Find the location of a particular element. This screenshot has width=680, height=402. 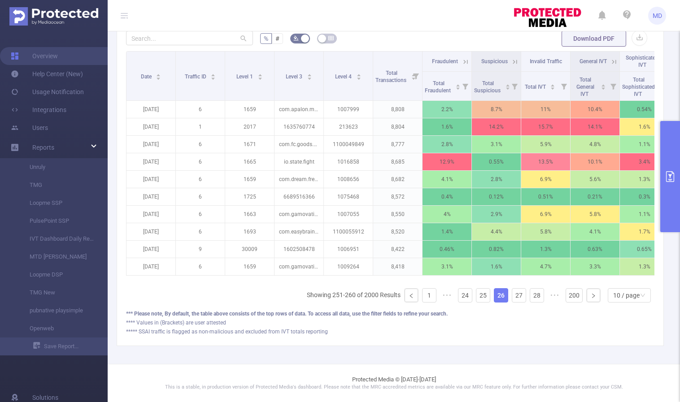

span: Invalid Traffic is located at coordinates (546, 61).